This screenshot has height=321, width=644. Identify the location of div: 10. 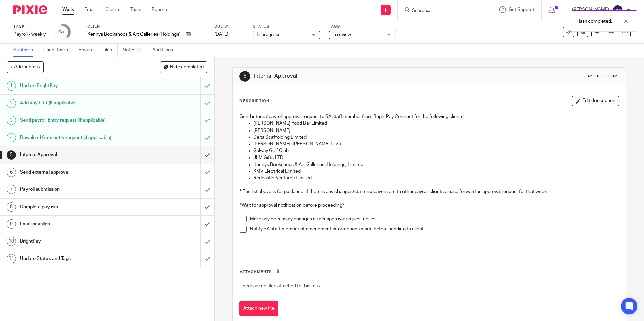
(11, 241).